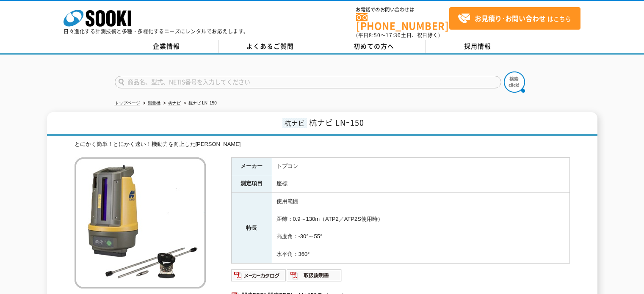 The image size is (644, 294). Describe the element at coordinates (294, 123) in the screenshot. I see `span: 杭ナビ` at that location.